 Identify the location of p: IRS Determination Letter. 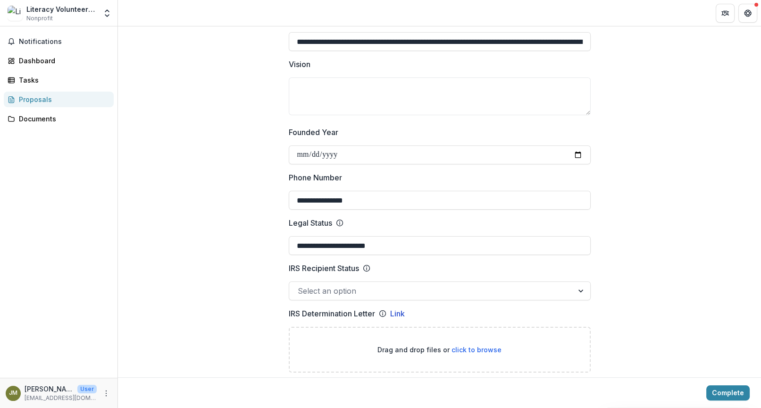
(332, 313).